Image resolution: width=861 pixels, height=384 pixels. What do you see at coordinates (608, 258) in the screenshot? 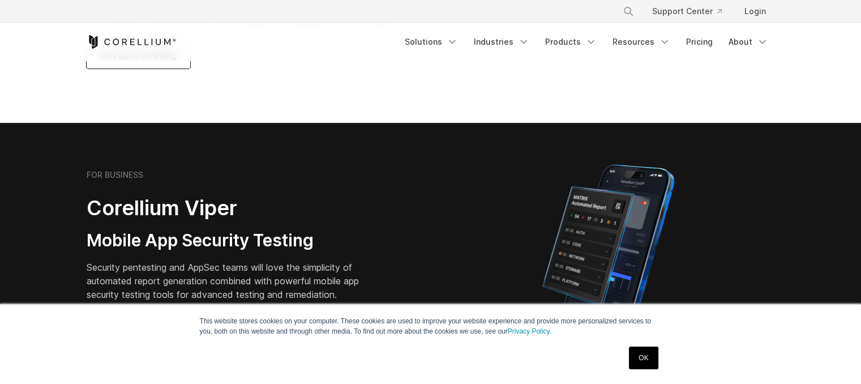
I see `img: Corellium MATRIX automated report on iPhone showing app vulnerability test results across securit...` at bounding box center [608, 258].